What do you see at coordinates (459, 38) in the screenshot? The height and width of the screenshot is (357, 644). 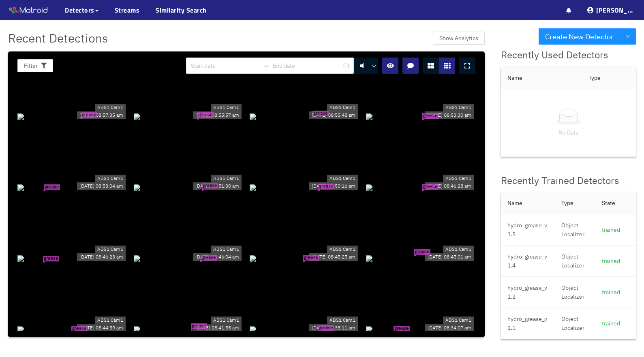 I see `span: Show Analytics` at bounding box center [459, 38].